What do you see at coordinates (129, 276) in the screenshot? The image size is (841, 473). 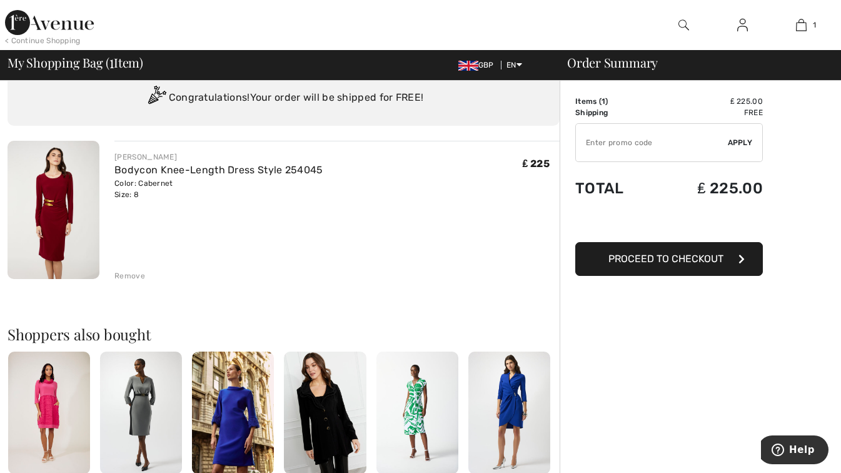 I see `div: Remove` at bounding box center [129, 276].